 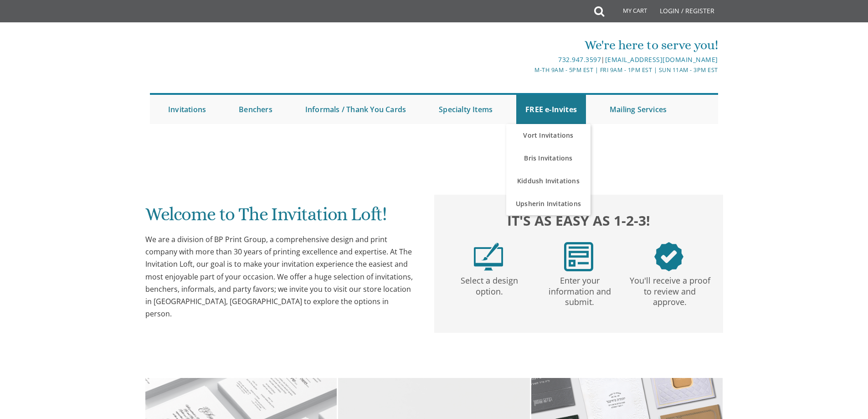 I want to click on div: We're here to serve you!, so click(x=529, y=45).